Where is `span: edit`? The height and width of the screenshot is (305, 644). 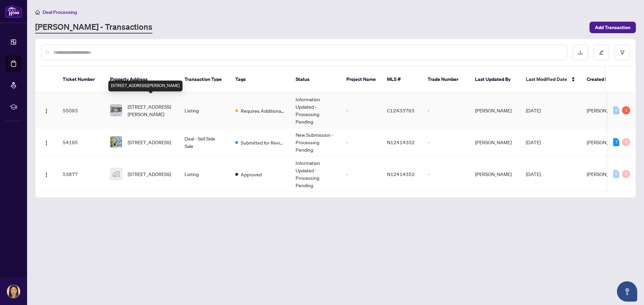 span: edit is located at coordinates (601, 52).